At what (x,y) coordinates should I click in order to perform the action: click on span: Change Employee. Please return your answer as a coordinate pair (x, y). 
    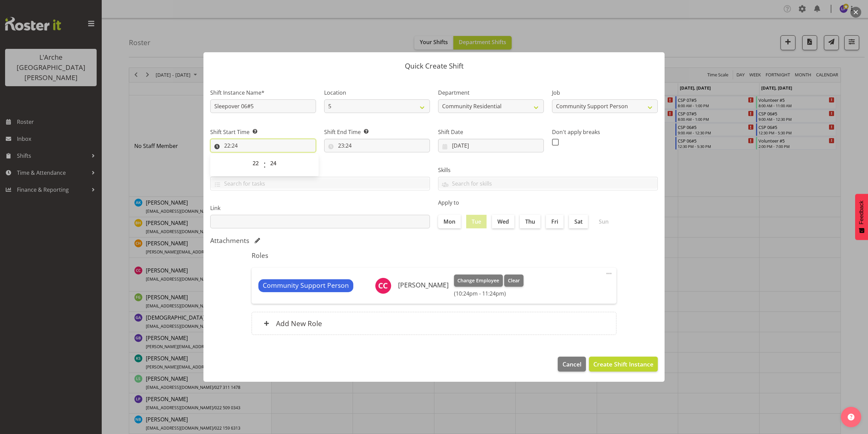
    Looking at the image, I should click on (478, 281).